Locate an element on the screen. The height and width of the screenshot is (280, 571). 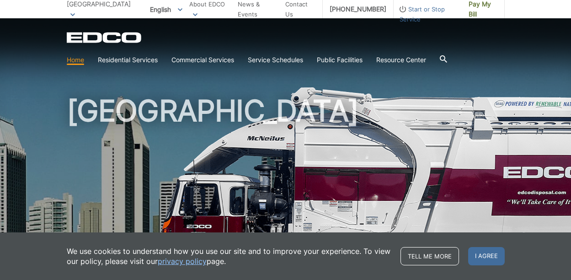
a: Residential Services is located at coordinates (128, 60).